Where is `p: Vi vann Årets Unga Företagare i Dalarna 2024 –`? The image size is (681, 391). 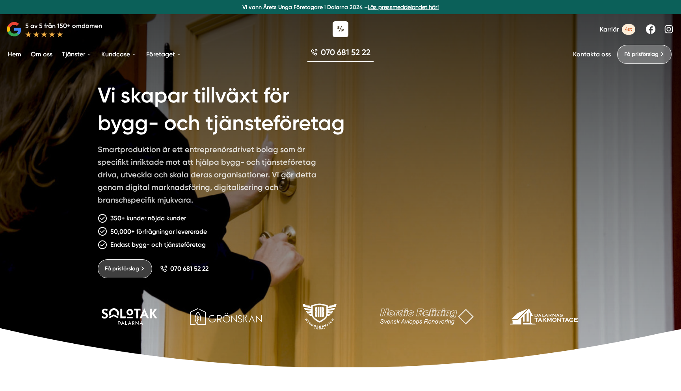
p: Vi vann Årets Unga Företagare i Dalarna 2024 – is located at coordinates (341, 7).